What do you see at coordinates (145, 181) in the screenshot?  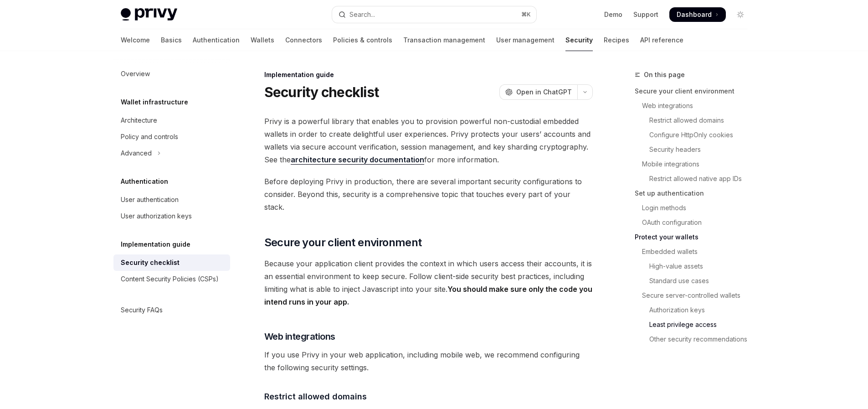 I see `h5: Authentication` at bounding box center [145, 181].